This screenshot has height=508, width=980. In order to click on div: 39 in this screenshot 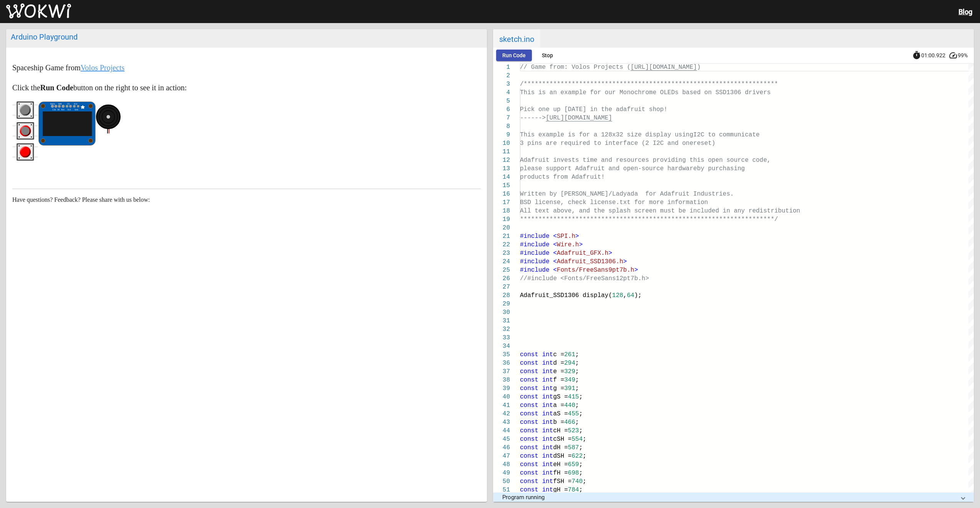, I will do `click(501, 388)`.